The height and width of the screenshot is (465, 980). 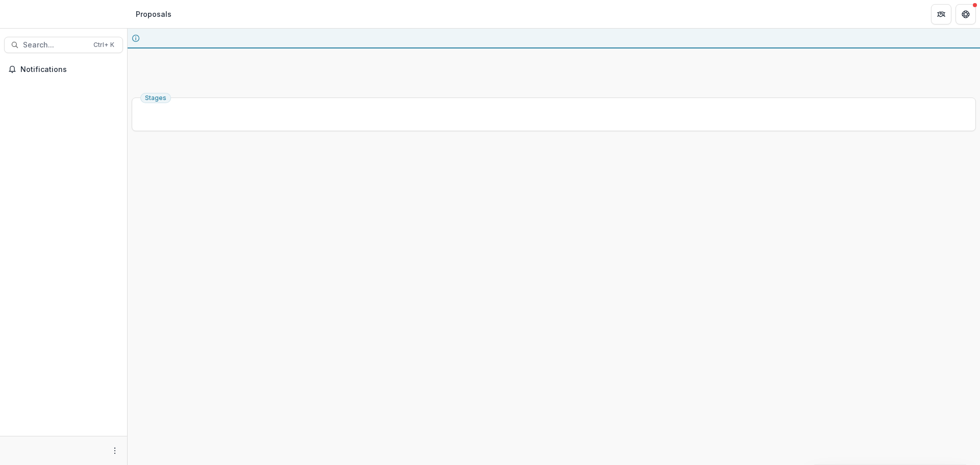 I want to click on div: Ctrl + K, so click(x=104, y=45).